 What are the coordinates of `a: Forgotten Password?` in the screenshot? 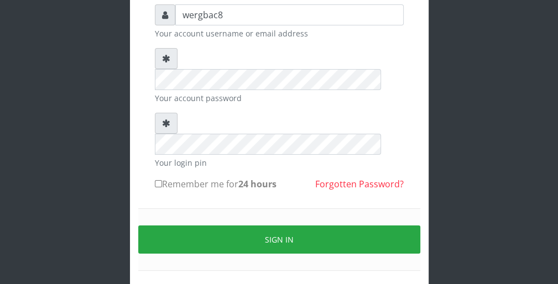 It's located at (359, 184).